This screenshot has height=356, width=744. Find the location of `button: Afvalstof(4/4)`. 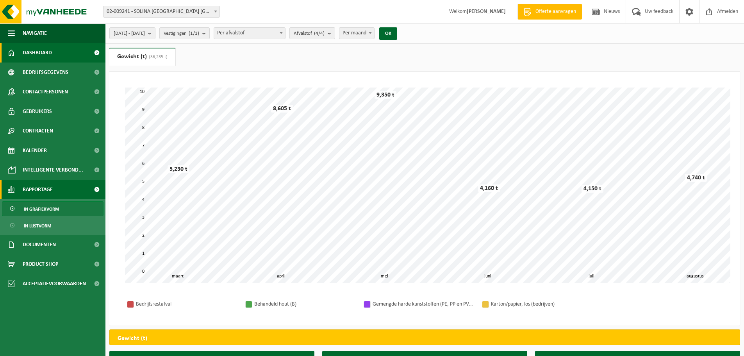

button: Afvalstof(4/4) is located at coordinates (312, 33).